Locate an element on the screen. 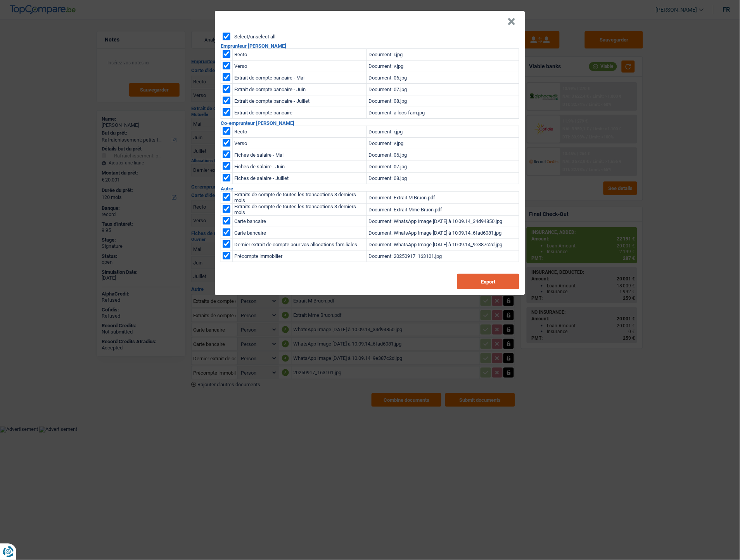 Image resolution: width=740 pixels, height=560 pixels. button: Export is located at coordinates (489, 282).